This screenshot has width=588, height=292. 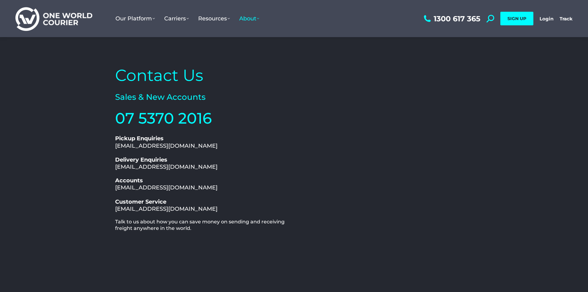 What do you see at coordinates (203, 225) in the screenshot?
I see `h2: Talk to us about how you can save money on sending and receiving freight anywhere in the world.` at bounding box center [203, 225].